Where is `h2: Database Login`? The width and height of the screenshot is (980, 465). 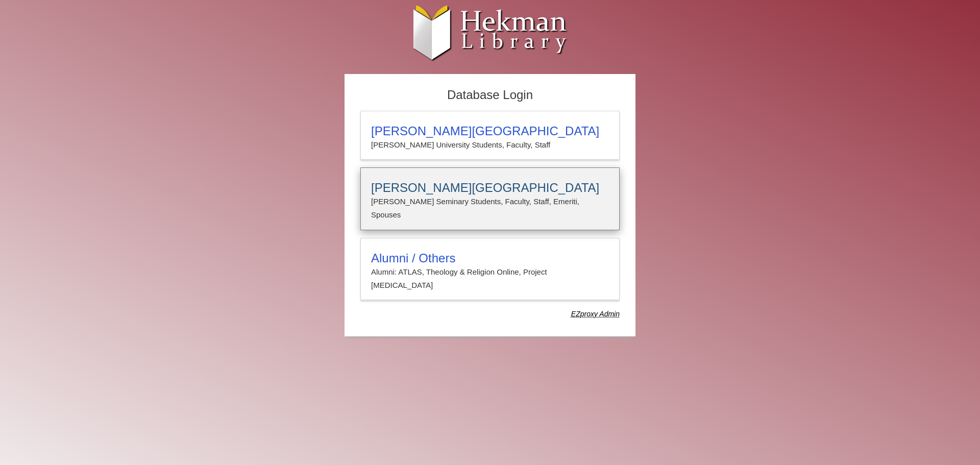
h2: Database Login is located at coordinates (490, 95).